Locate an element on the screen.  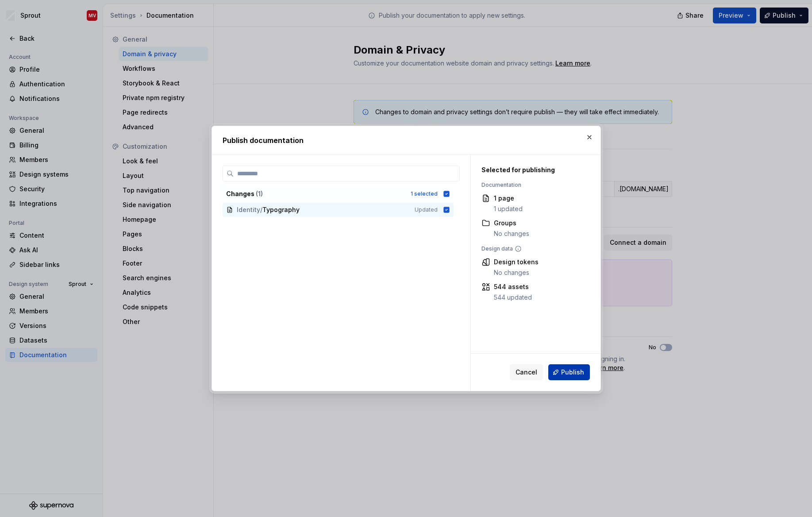
button: Cancel is located at coordinates (526, 372).